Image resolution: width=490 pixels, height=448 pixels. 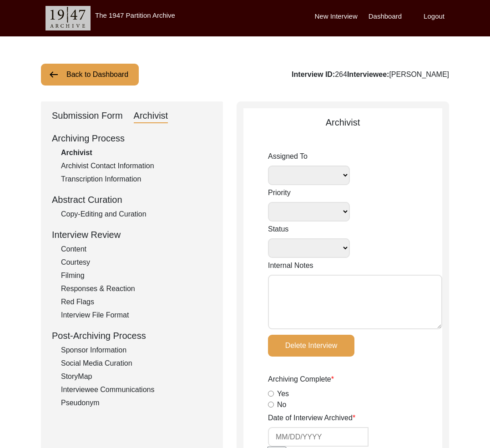 I want to click on div: Transcription Information, so click(x=136, y=179).